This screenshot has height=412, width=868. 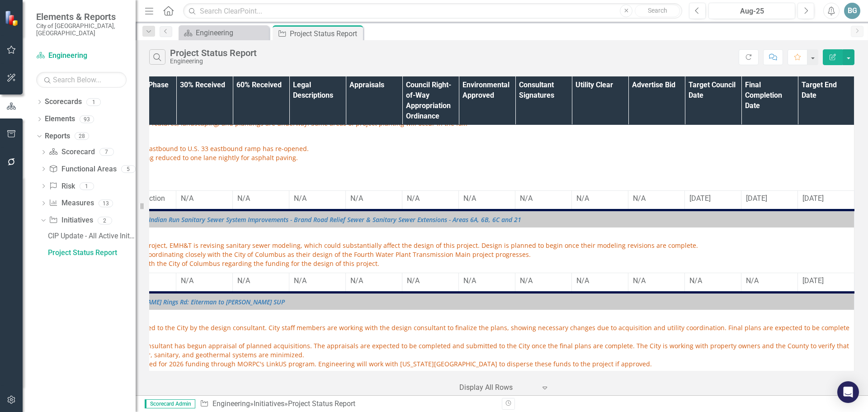 What do you see at coordinates (462, 332) in the screenshot?
I see `li: 90% plans were submitted to the City by the design consultant. City staff members are working wit...` at bounding box center [462, 332].